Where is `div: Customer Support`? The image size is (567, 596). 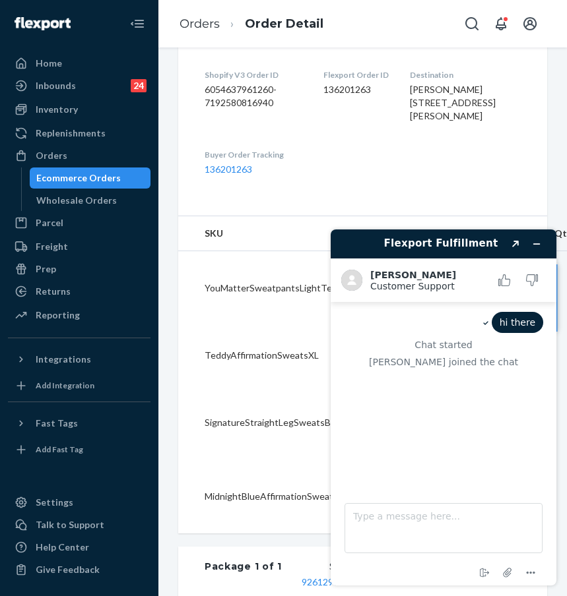 div: Customer Support is located at coordinates (110, 67).